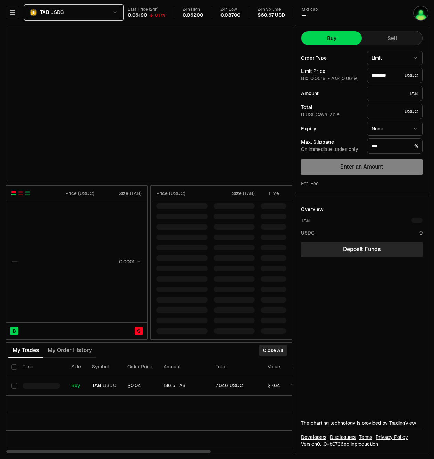 The height and width of the screenshot is (459, 434). Describe the element at coordinates (33, 12) in the screenshot. I see `img: TAB Logo` at that location.